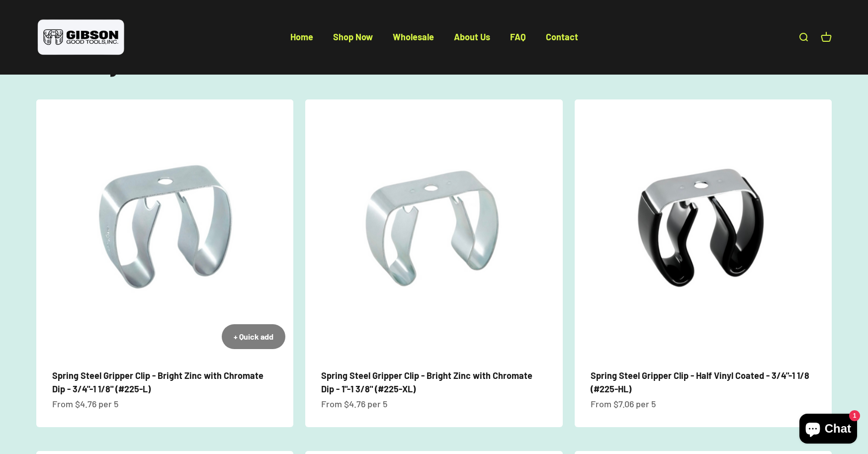 This screenshot has height=454, width=868. Describe the element at coordinates (561, 37) in the screenshot. I see `a: Contact` at that location.